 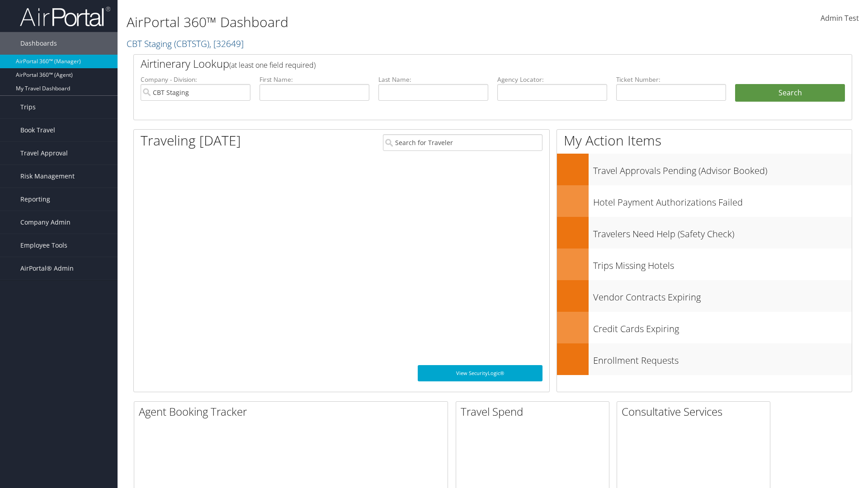 I want to click on h3: Hotel Payment Authorizations Failed, so click(x=722, y=200).